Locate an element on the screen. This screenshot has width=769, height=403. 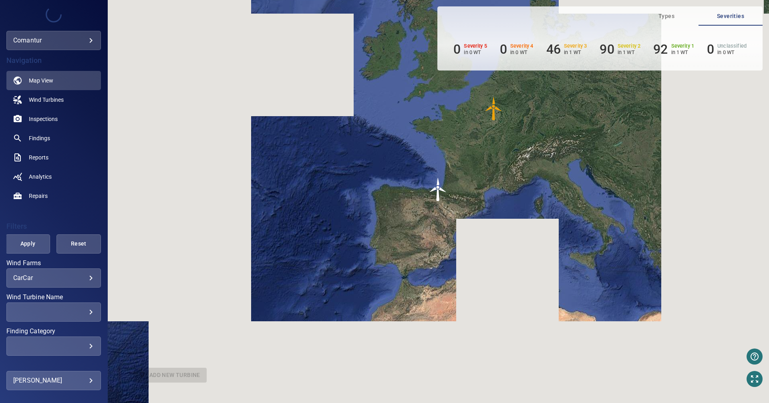
h6: Severity 2 is located at coordinates (629, 46).